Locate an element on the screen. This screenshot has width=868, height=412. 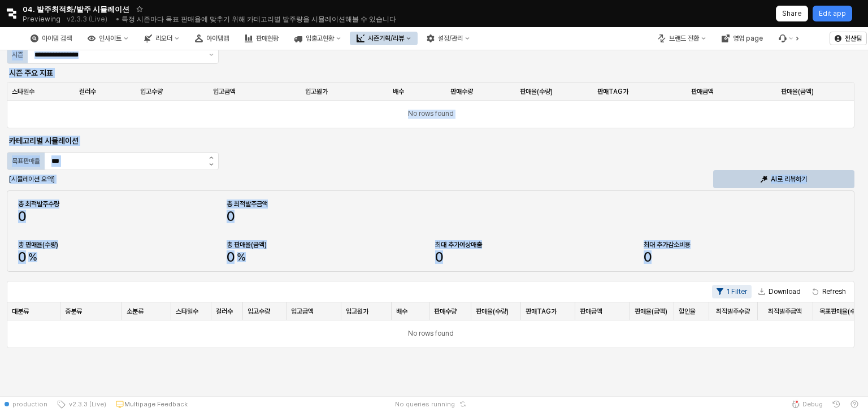
span: v2.3.3 (Live) is located at coordinates (86, 404).